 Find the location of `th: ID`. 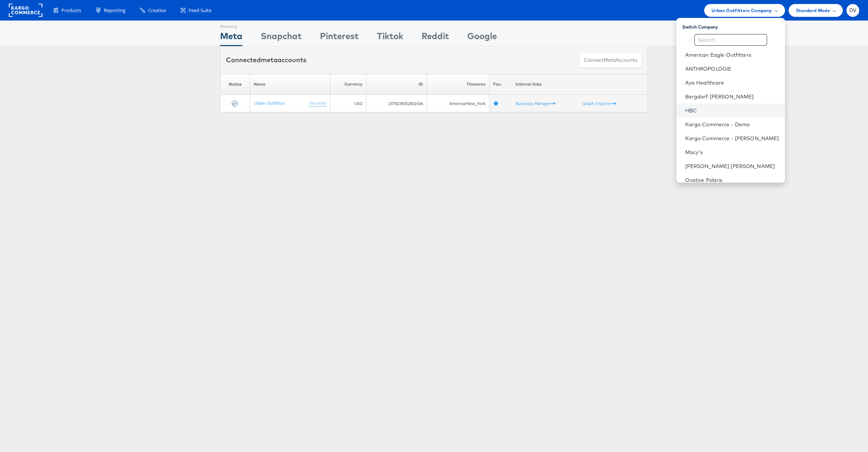

th: ID is located at coordinates (397, 84).